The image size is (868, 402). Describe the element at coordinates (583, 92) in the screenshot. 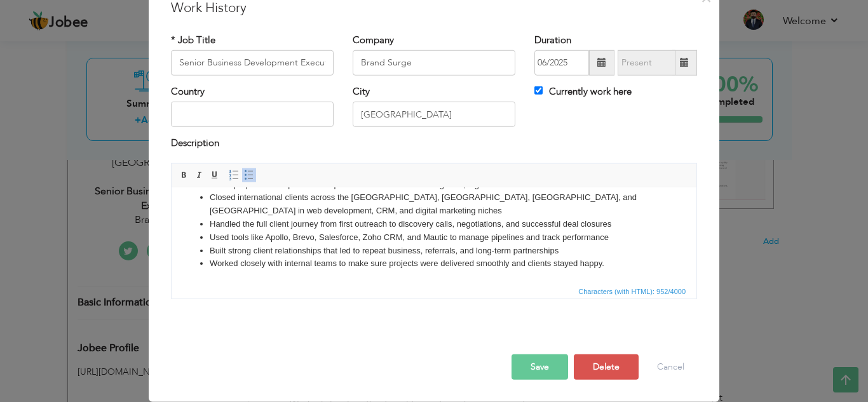

I see `label: Currently work here` at that location.